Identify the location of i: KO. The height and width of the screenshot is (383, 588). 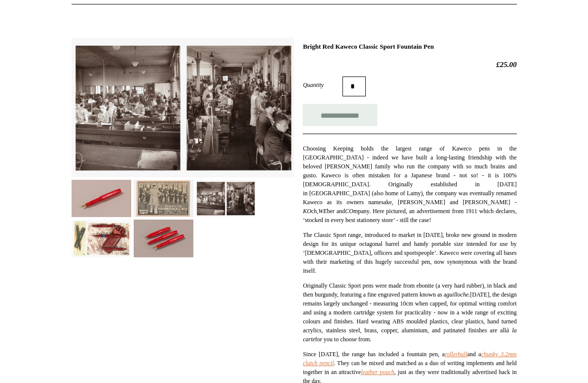
(306, 211).